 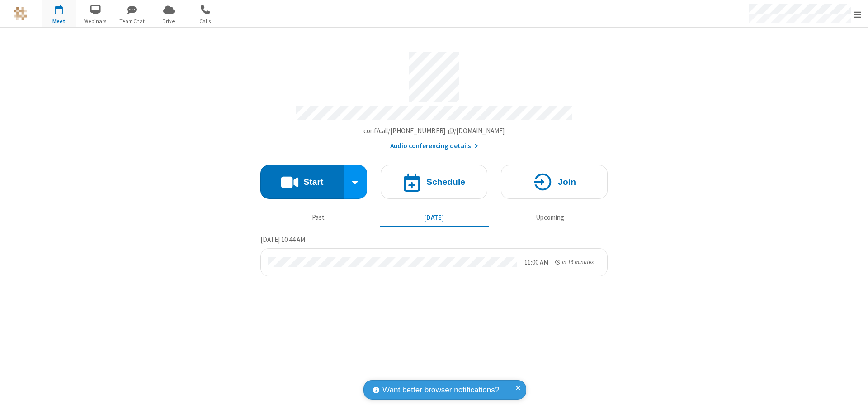 What do you see at coordinates (555, 182) in the screenshot?
I see `button: Join` at bounding box center [555, 182].